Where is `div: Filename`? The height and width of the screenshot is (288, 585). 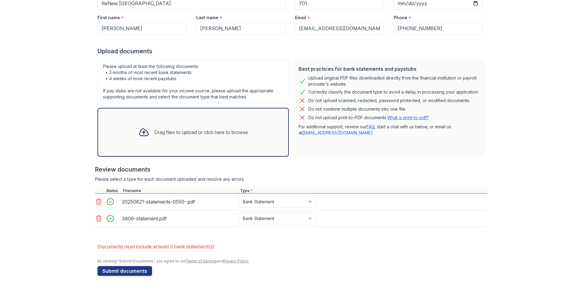
div: Filename is located at coordinates (180, 191).